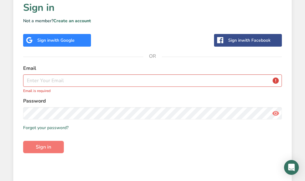  What do you see at coordinates (153, 56) in the screenshot?
I see `span: OR` at bounding box center [153, 56].